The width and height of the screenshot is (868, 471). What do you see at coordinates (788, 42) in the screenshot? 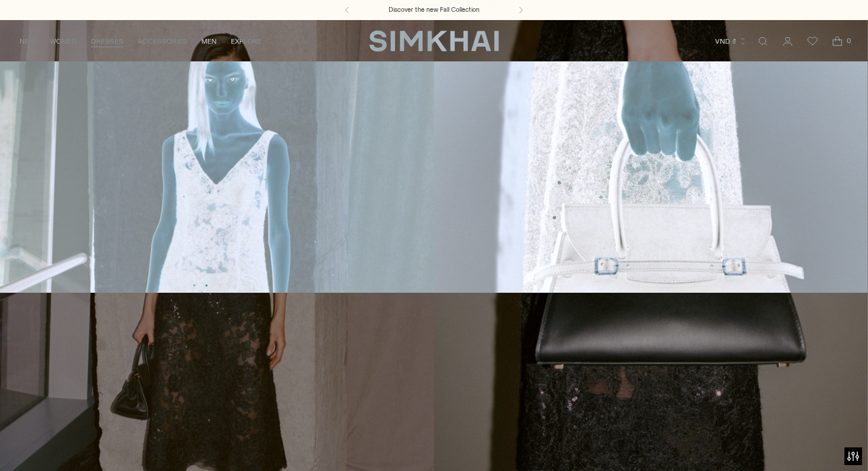
I see `a: Go to the account page` at bounding box center [788, 42].